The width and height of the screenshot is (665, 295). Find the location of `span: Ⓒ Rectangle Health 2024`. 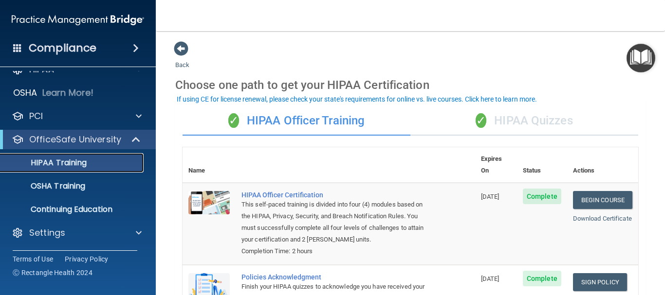

span: Ⓒ Rectangle Health 2024 is located at coordinates (53, 273).